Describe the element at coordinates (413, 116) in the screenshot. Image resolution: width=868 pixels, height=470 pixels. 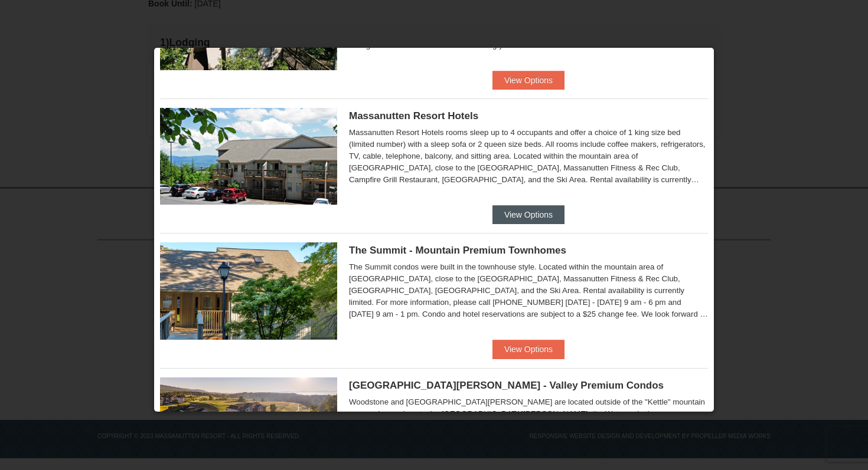
I see `span: Massanutten Resort Hotels` at that location.